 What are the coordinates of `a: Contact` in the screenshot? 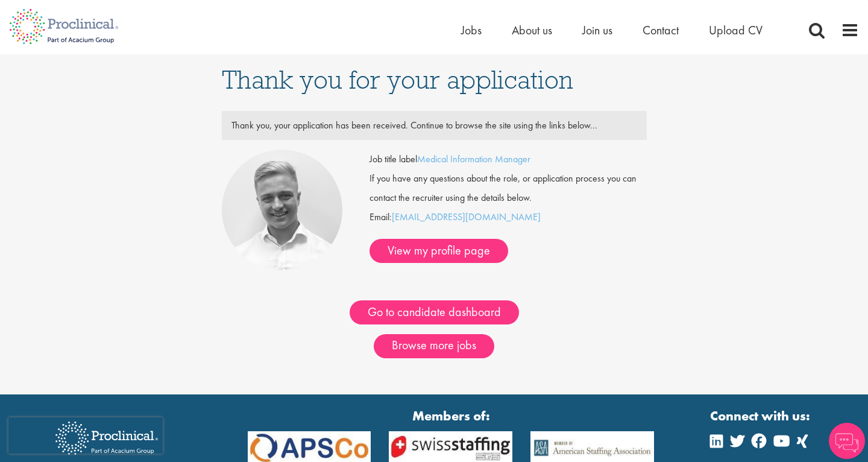 It's located at (660, 30).